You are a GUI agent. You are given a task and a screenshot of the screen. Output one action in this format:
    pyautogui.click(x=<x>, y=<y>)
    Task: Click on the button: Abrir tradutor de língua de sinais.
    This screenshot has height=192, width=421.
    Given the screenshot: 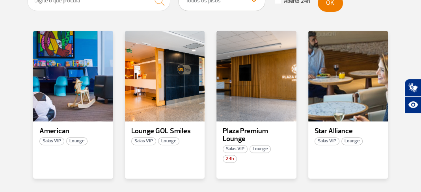 What is the action you would take?
    pyautogui.click(x=412, y=87)
    